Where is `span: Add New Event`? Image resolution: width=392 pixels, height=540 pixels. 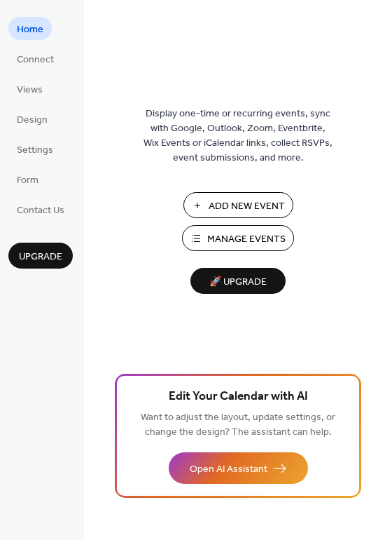 span: Add New Event is located at coordinates (247, 207).